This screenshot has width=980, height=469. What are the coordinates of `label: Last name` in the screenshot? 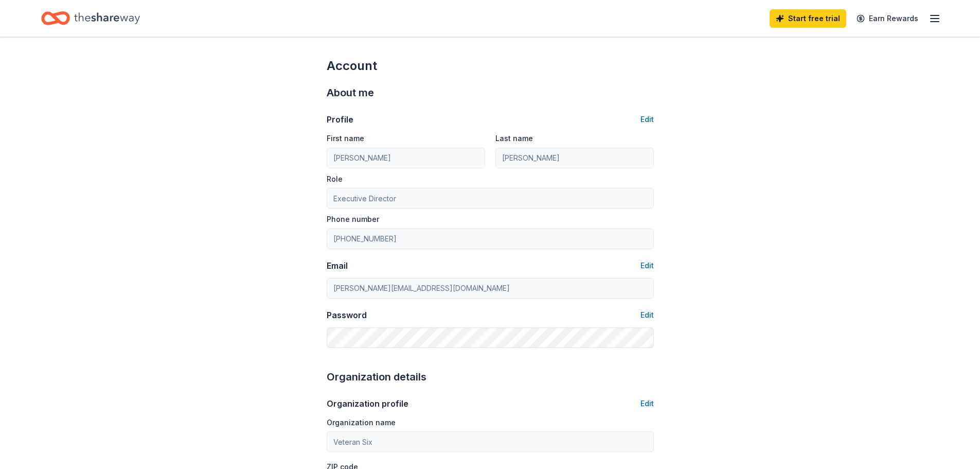 It's located at (514, 138).